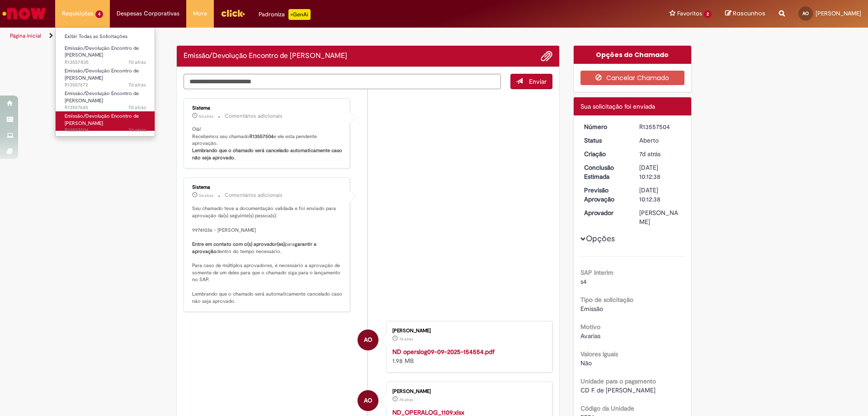 This screenshot has height=416, width=868. I want to click on a: Exibir Todas as Solicitações, so click(105, 37).